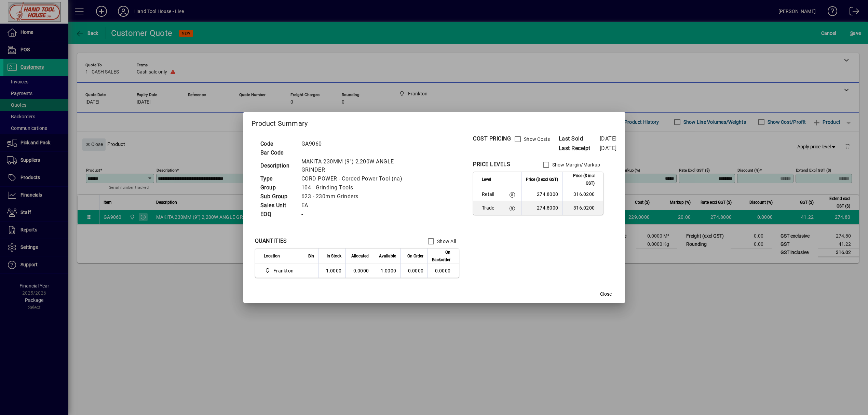 The height and width of the screenshot is (415, 868). What do you see at coordinates (278, 205) in the screenshot?
I see `td: Sales Unit` at bounding box center [278, 205].